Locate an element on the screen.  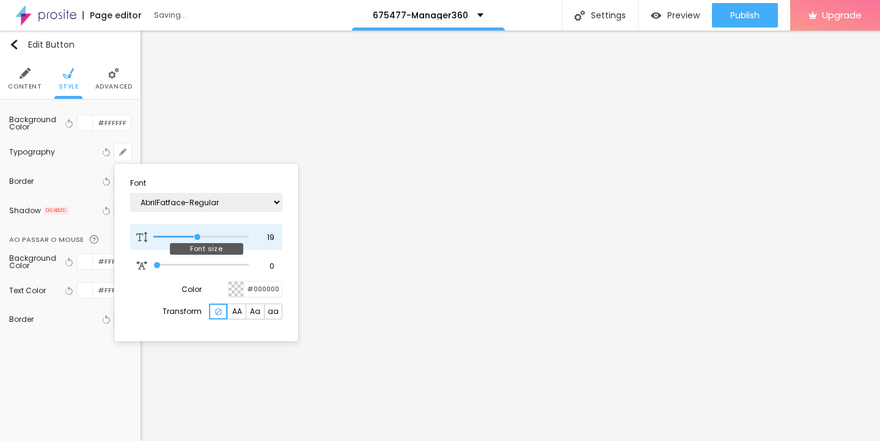
p: Font is located at coordinates (206, 183).